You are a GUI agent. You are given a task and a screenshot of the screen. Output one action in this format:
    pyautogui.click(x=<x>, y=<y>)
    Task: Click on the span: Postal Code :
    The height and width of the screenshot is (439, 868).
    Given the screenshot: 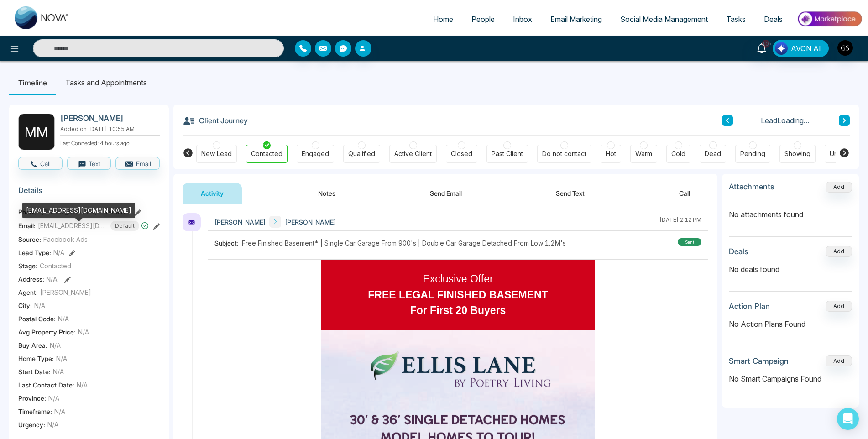 What is the action you would take?
    pyautogui.click(x=37, y=319)
    